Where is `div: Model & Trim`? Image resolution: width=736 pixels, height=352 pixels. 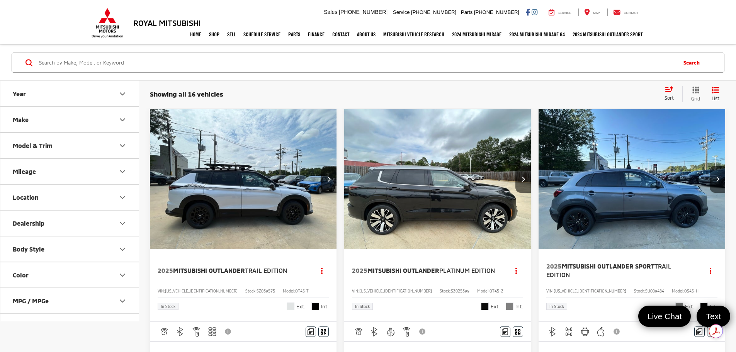
div: Model & Trim is located at coordinates (122, 146).